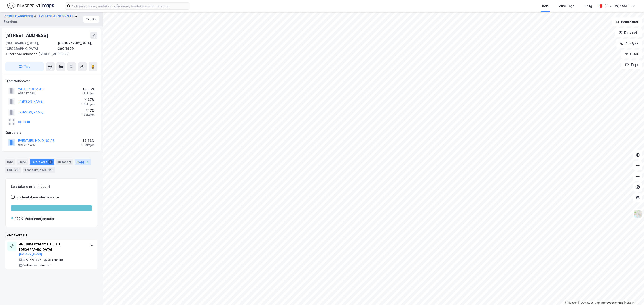 This screenshot has width=644, height=305. Describe the element at coordinates (22, 162) in the screenshot. I see `div: Eiere` at that location.